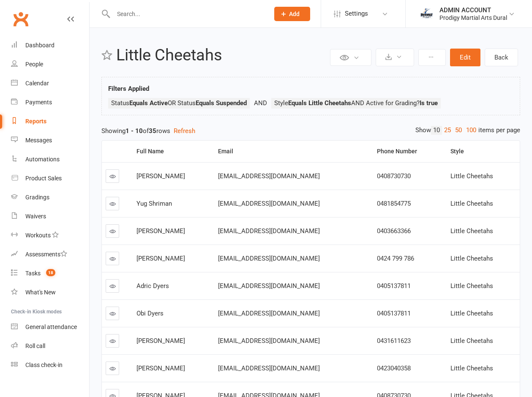 The height and width of the screenshot is (397, 532). I want to click on div: Assessments, so click(46, 254).